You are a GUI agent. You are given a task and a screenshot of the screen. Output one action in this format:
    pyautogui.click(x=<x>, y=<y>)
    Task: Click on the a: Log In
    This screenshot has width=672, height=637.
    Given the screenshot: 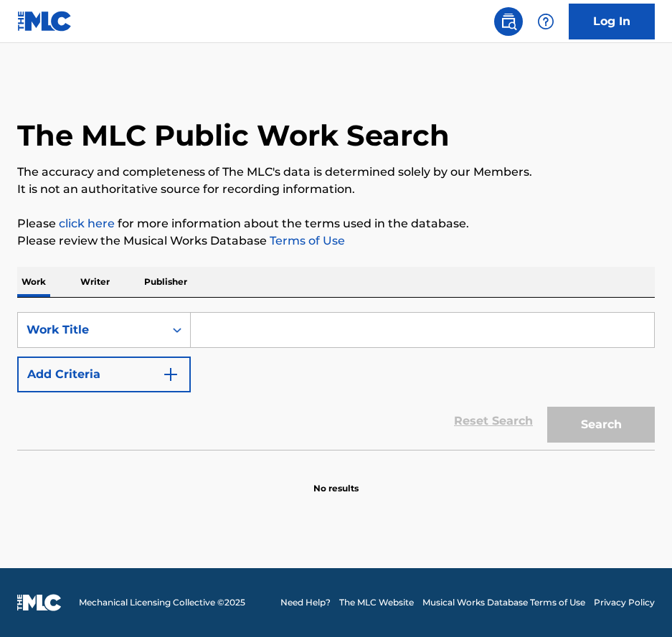 What is the action you would take?
    pyautogui.click(x=612, y=22)
    